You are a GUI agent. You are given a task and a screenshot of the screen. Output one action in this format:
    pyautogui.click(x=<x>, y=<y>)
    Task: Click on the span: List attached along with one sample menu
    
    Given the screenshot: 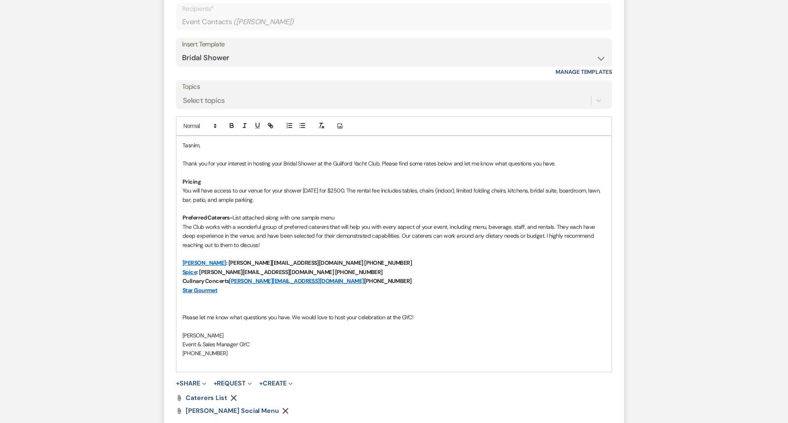 What is the action you would take?
    pyautogui.click(x=283, y=218)
    